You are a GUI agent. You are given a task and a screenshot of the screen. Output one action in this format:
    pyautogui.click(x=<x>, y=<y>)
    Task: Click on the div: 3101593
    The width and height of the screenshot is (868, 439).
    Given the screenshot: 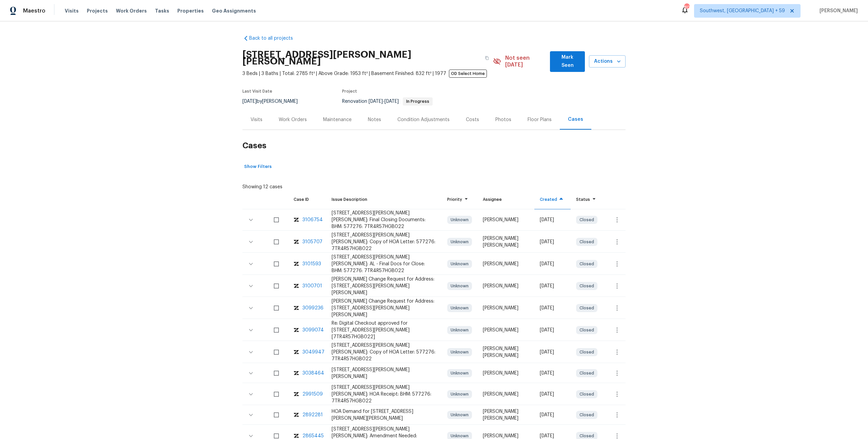 What is the action you would take?
    pyautogui.click(x=311, y=264)
    